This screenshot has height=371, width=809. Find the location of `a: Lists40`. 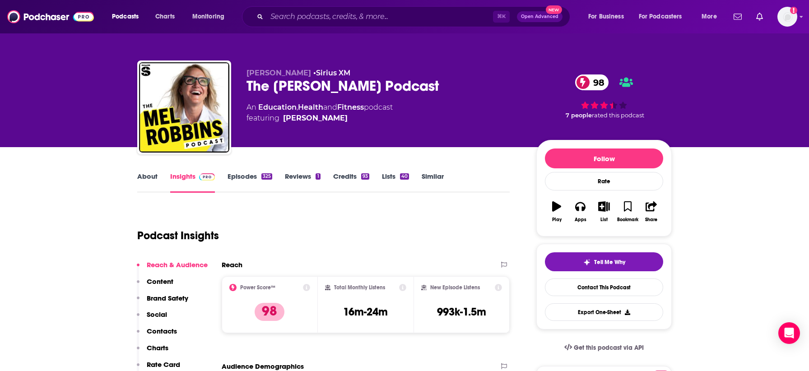

a: Lists40 is located at coordinates (395, 182).